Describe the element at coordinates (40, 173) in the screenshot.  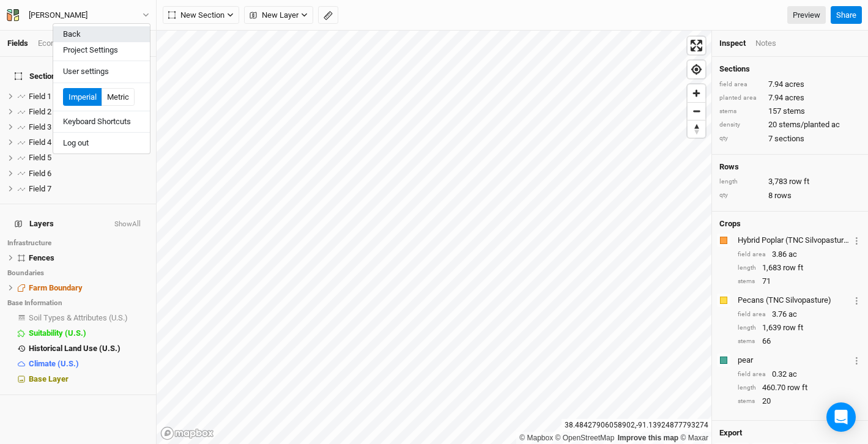
I see `span: Field 6` at that location.